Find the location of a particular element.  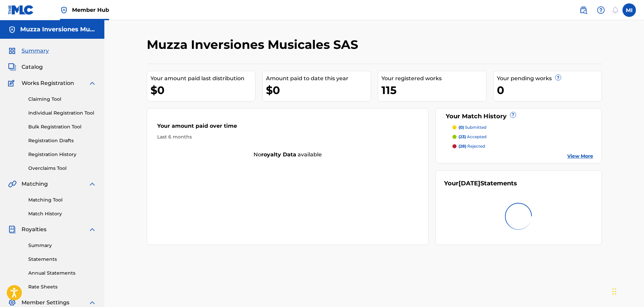

img: Summary is located at coordinates (12, 51).